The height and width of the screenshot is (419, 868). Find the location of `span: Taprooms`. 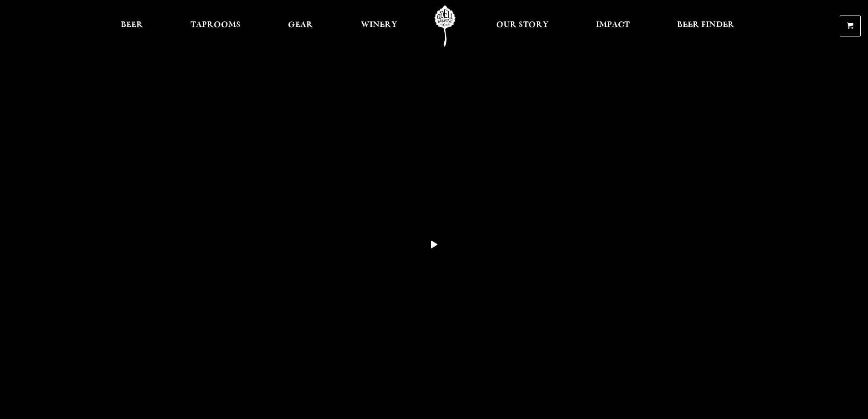

span: Taprooms is located at coordinates (215, 25).